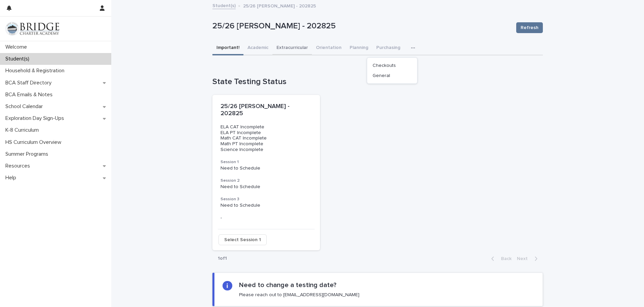 The height and width of the screenshot is (307, 644). Describe the element at coordinates (26, 106) in the screenshot. I see `p: School Calendar` at that location.